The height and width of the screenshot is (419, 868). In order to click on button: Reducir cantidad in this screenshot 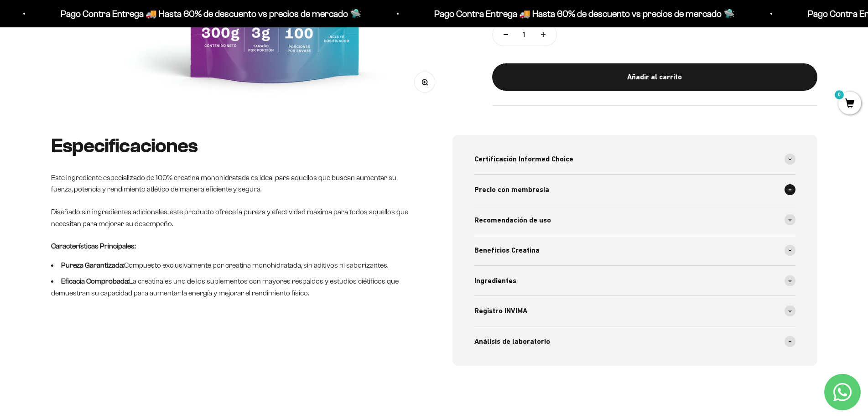, I will do `click(506, 35)`.